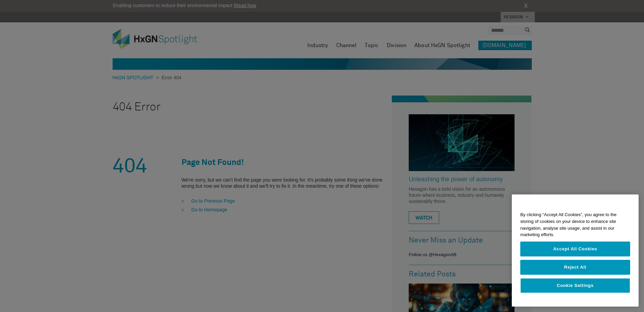 This screenshot has height=312, width=644. Describe the element at coordinates (575, 225) in the screenshot. I see `div: By clicking “Accept All Cookies”, you agree to the storing of cookies on your device to enhance s...` at that location.